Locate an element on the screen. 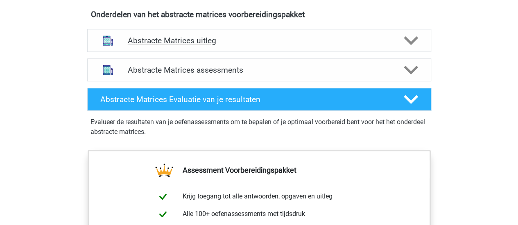  h4: Onderdelen van het abstracte matrices voorbereidingspakket is located at coordinates (259, 14).